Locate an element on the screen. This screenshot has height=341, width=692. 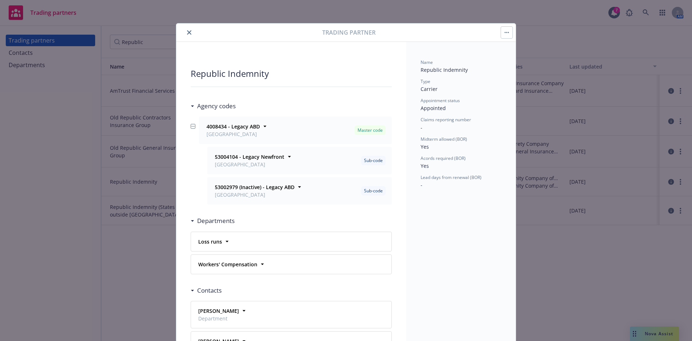
h3: Agency codes is located at coordinates (216, 106).